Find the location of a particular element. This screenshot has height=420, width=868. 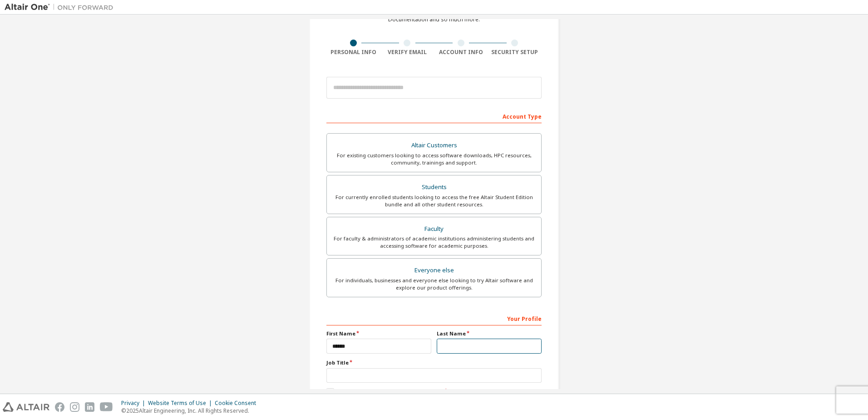

p: © 2025 Altair Engineering, Inc. All Rights Reserved. is located at coordinates (191, 411).